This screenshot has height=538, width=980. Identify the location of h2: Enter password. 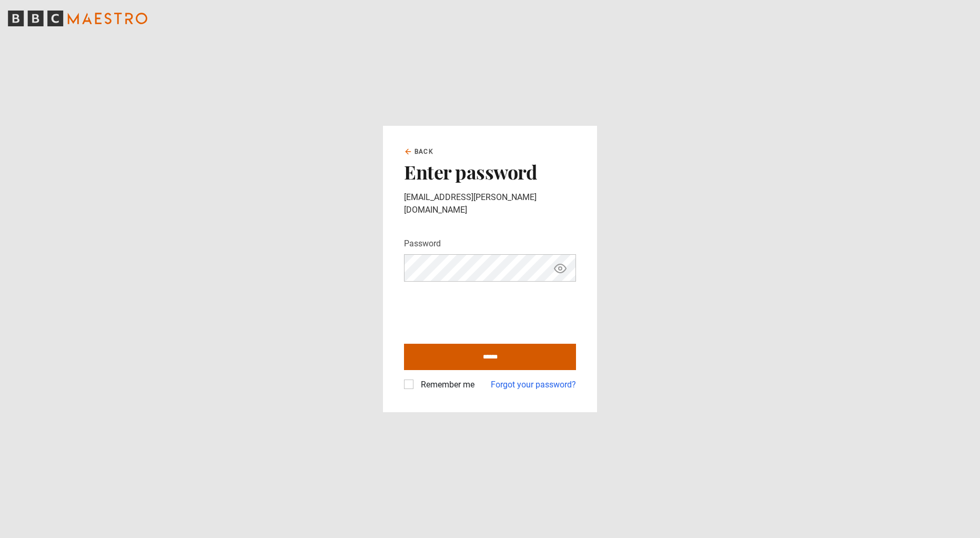
(490, 172).